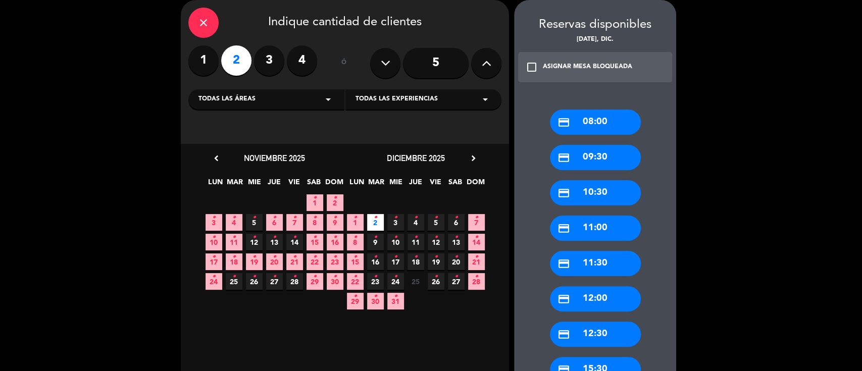 The image size is (862, 371). I want to click on label: 1, so click(203, 61).